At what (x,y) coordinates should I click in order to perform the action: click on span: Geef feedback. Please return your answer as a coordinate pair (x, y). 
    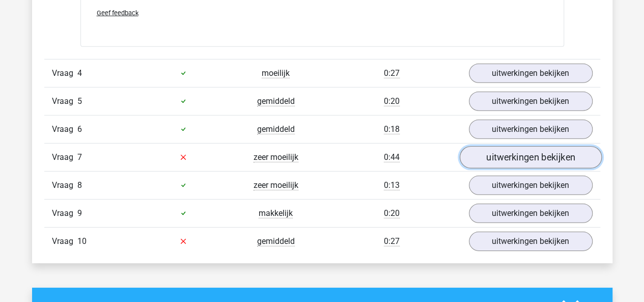
    Looking at the image, I should click on (118, 13).